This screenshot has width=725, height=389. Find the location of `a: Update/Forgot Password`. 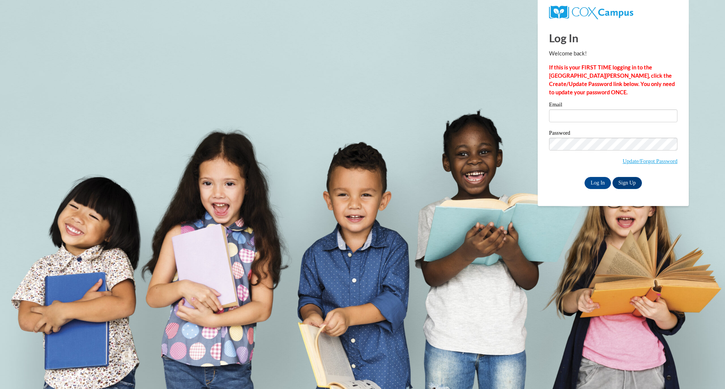

a: Update/Forgot Password is located at coordinates (650, 161).